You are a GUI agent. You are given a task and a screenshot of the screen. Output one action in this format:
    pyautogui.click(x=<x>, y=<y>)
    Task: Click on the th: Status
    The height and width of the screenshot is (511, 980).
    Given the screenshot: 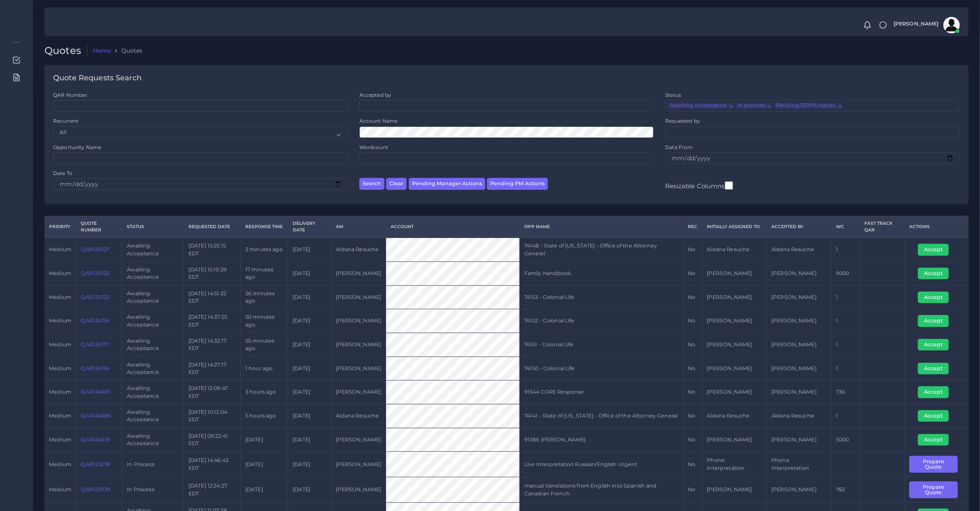 What is the action you would take?
    pyautogui.click(x=153, y=227)
    